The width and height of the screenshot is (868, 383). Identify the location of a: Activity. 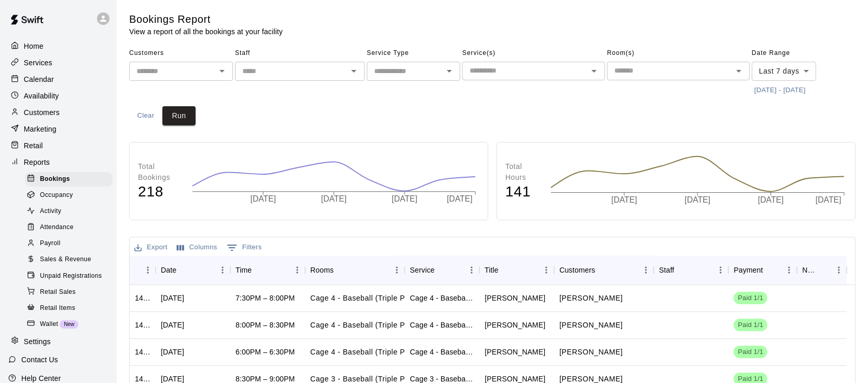
(70, 211).